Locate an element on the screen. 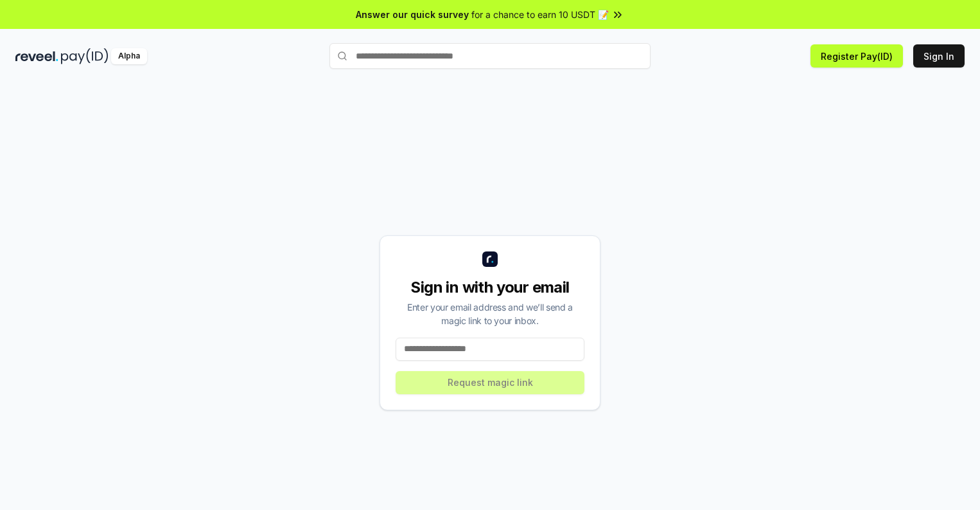 Image resolution: width=980 pixels, height=510 pixels. img: pay_id is located at coordinates (85, 56).